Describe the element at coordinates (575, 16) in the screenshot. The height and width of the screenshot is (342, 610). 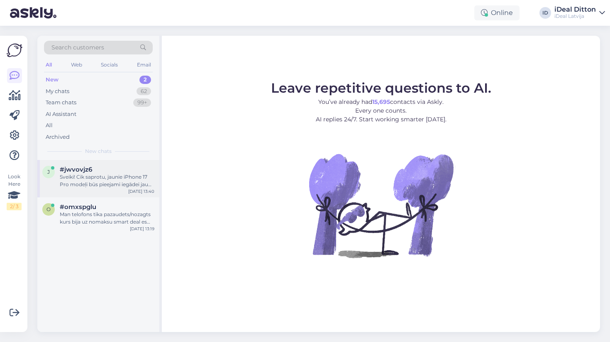
I see `div: iDeal Latvija` at that location.